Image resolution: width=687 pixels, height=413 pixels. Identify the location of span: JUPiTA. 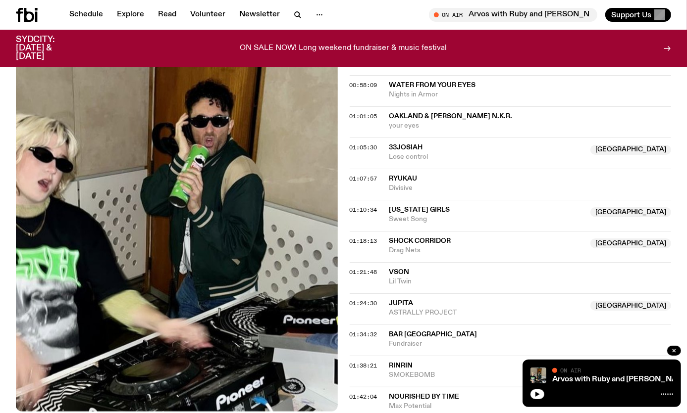
(401, 303).